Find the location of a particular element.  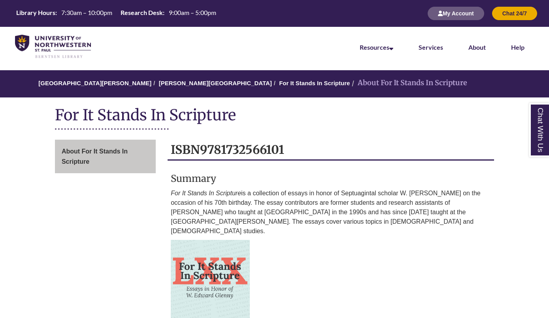

a: Help is located at coordinates (518, 47).